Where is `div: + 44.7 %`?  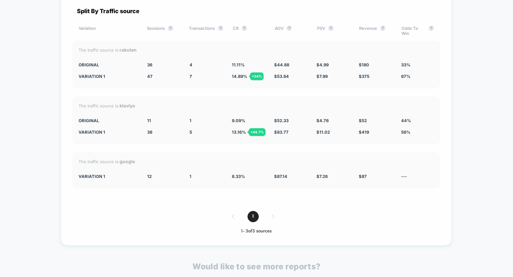
div: + 44.7 % is located at coordinates (257, 132).